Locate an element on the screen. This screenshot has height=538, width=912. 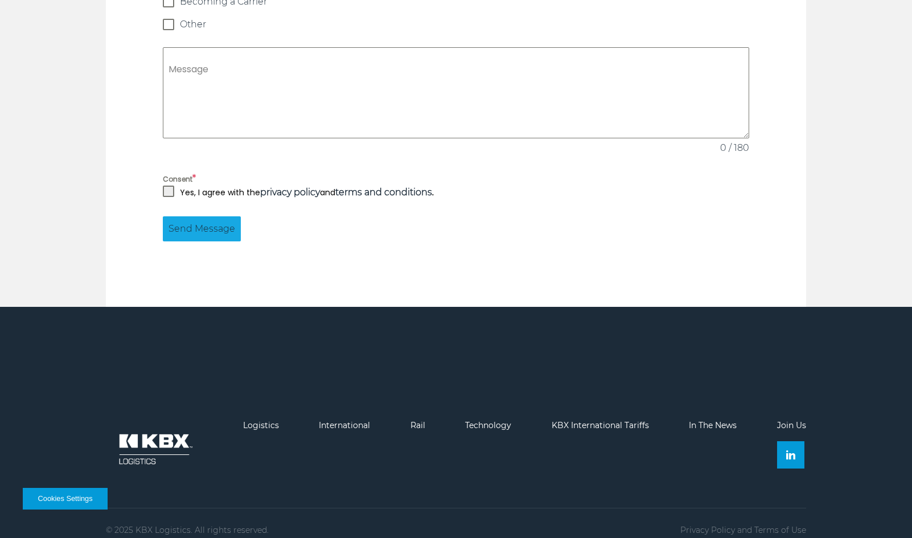
img: kbx logo is located at coordinates (154, 449).